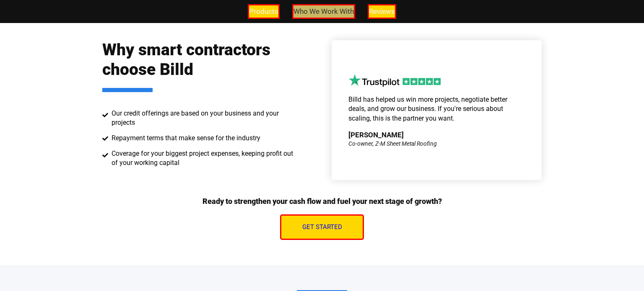 The height and width of the screenshot is (291, 644). Describe the element at coordinates (198, 66) in the screenshot. I see `h2: Why smart contractors choose Billd` at that location.